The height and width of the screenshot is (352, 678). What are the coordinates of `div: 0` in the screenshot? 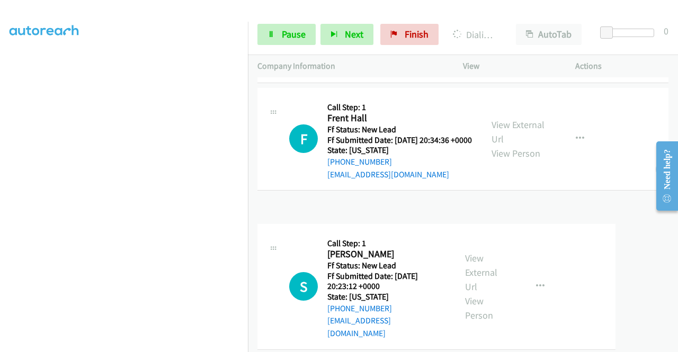 It's located at (665, 31).